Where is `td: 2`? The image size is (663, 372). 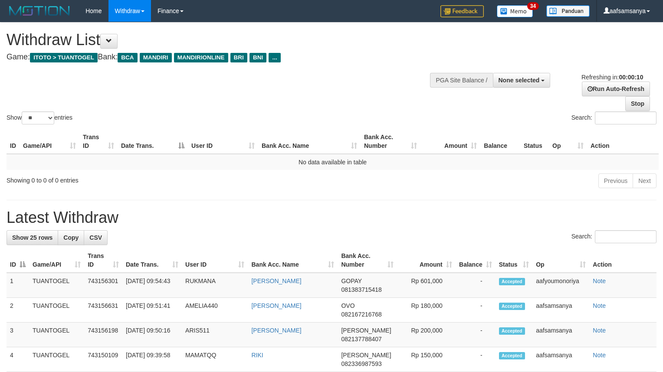 td: 2 is located at coordinates (18, 310).